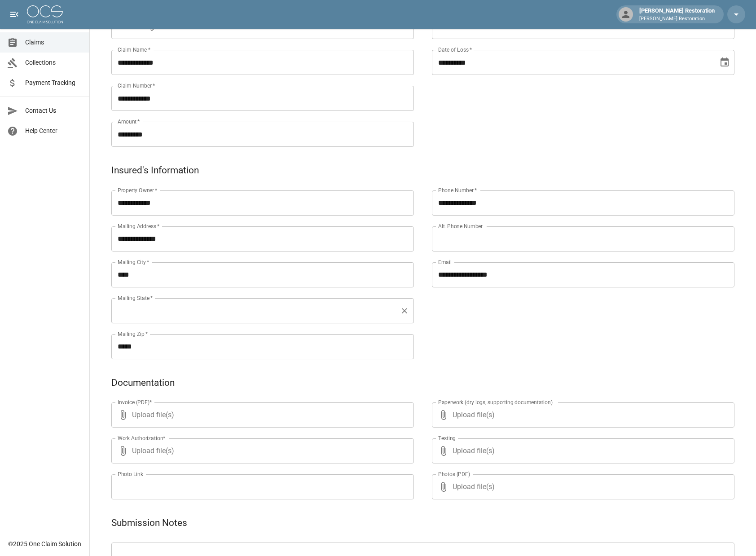  Describe the element at coordinates (724, 62) in the screenshot. I see `button: Choose date, selected date is Aug 9, 2025` at that location.